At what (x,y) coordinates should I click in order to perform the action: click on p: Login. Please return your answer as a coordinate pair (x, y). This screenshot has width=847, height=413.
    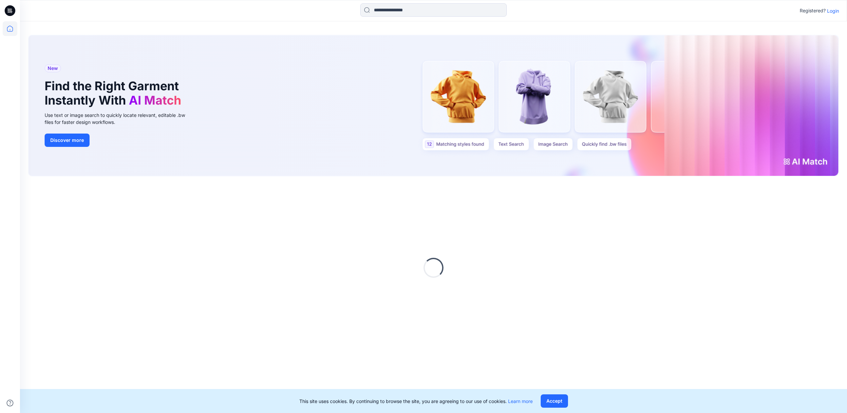
    Looking at the image, I should click on (833, 11).